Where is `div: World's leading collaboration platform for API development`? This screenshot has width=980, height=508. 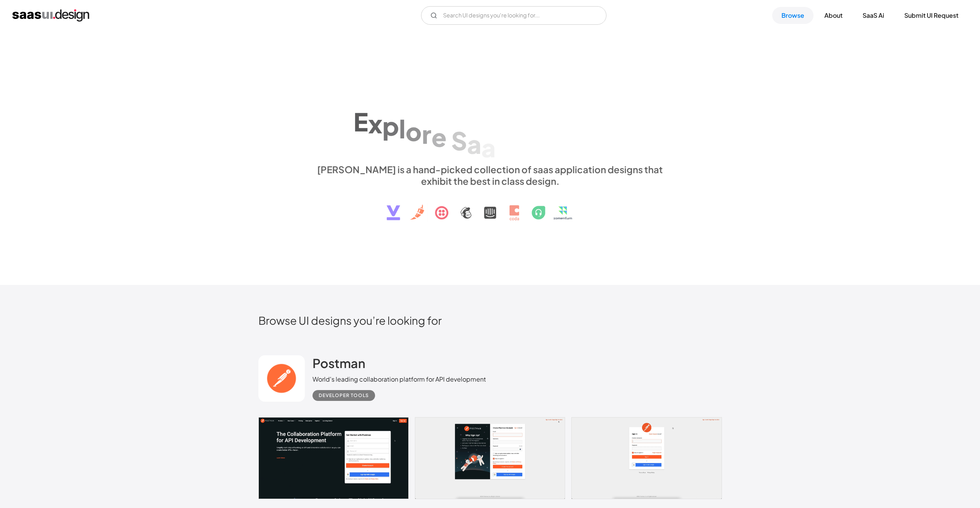 div: World's leading collaboration platform for API development is located at coordinates (399, 379).